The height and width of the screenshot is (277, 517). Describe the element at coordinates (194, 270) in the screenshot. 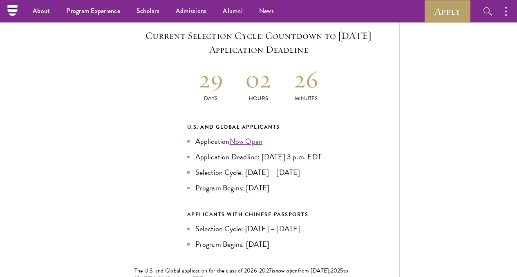

I see `span: The U.S. and Global application for the class of 202` at that location.